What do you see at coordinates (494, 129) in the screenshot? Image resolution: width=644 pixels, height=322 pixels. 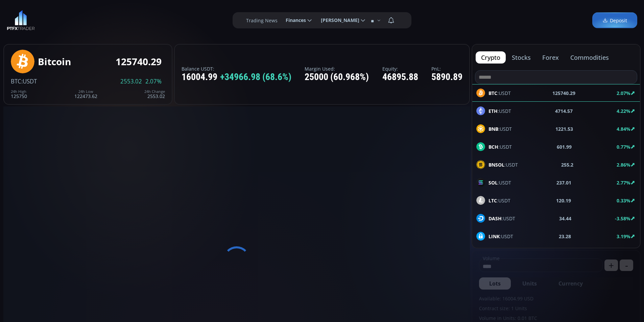 I see `b: BNB` at bounding box center [494, 129].